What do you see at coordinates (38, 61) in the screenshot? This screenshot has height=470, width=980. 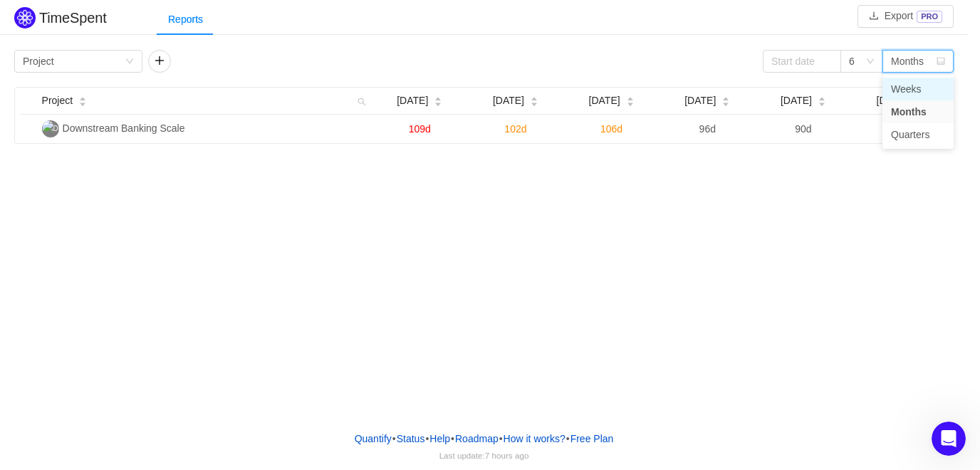 I see `div: Project` at bounding box center [38, 61].